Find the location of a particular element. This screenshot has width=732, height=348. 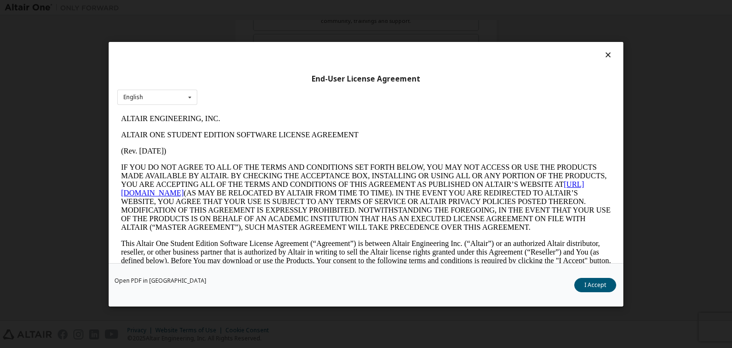

p: ALTAIR ONE STUDENT EDITION SOFTWARE LICENSE AGREEMENT is located at coordinates (249, 24).